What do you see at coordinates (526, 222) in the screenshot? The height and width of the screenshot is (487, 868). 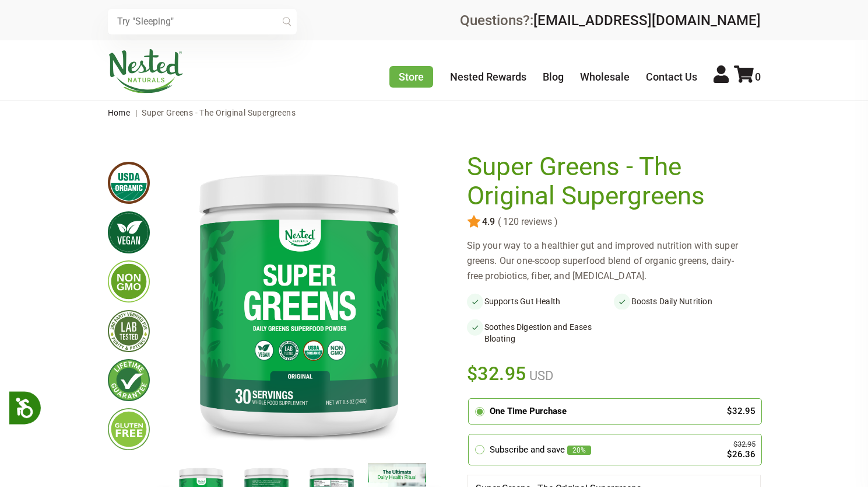 I see `span: ( 120 reviews )` at bounding box center [526, 222].